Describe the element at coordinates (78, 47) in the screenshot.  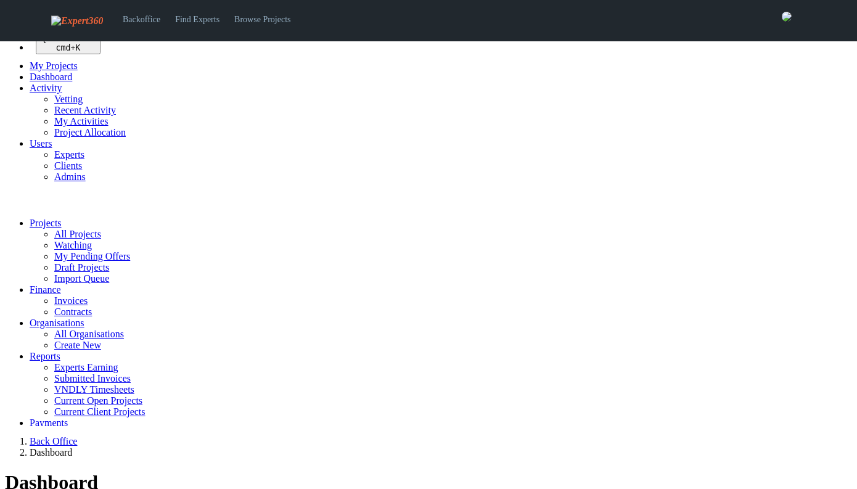
I see `kbd: K` at that location.